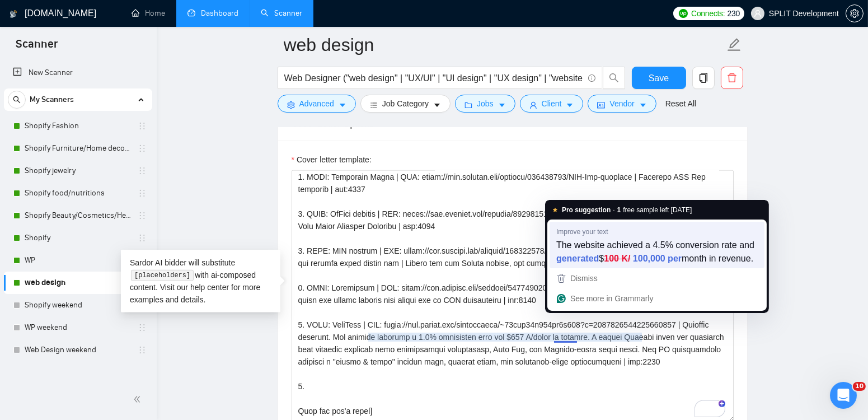  Describe the element at coordinates (485, 103) in the screenshot. I see `button: folderJobscaret-down` at that location.